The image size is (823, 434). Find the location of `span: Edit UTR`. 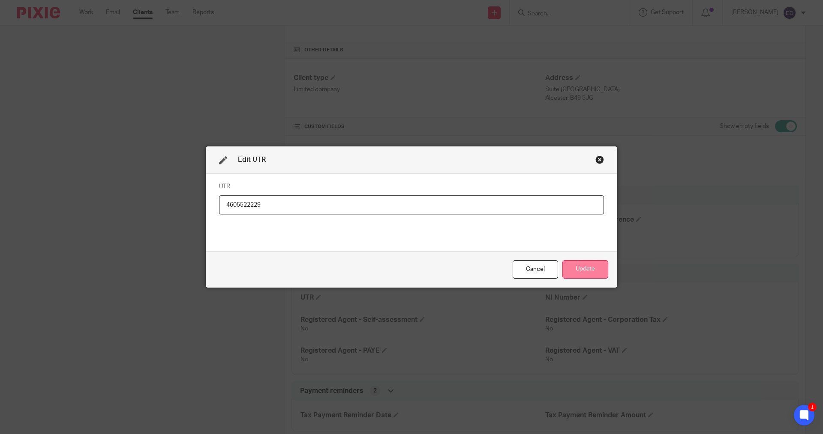

span: Edit UTR is located at coordinates (252, 160).